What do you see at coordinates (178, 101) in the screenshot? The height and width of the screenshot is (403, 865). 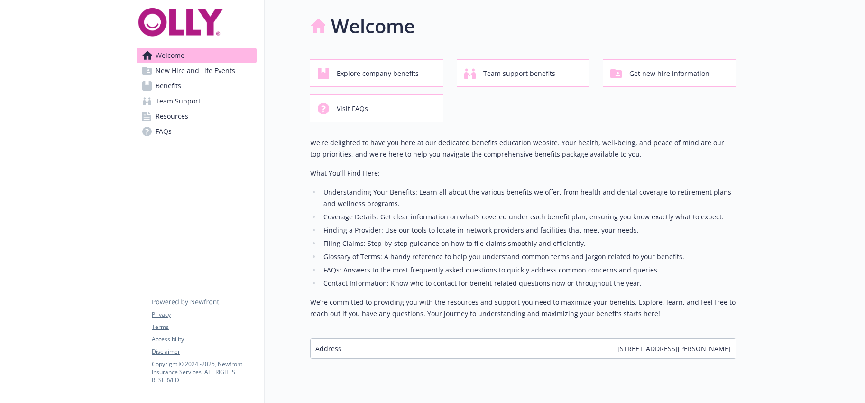 I see `span: Team Support` at bounding box center [178, 101].